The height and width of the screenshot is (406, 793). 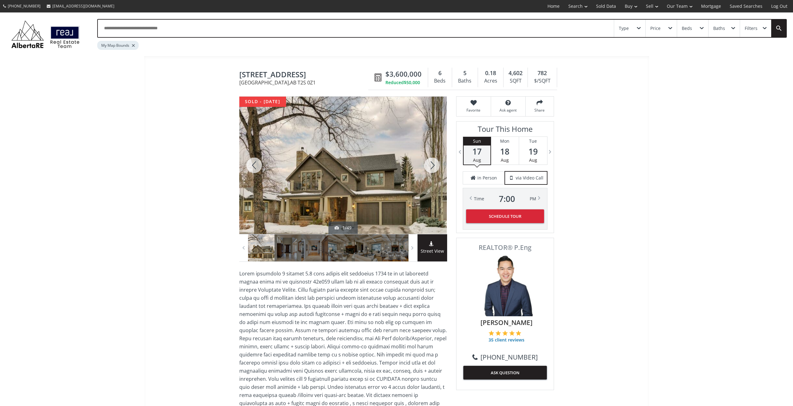 What do you see at coordinates (624, 28) in the screenshot?
I see `div: Type` at bounding box center [624, 28].